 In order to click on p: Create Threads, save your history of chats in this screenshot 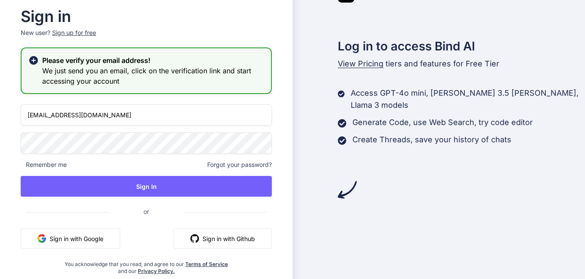, I will do `click(432, 140)`.